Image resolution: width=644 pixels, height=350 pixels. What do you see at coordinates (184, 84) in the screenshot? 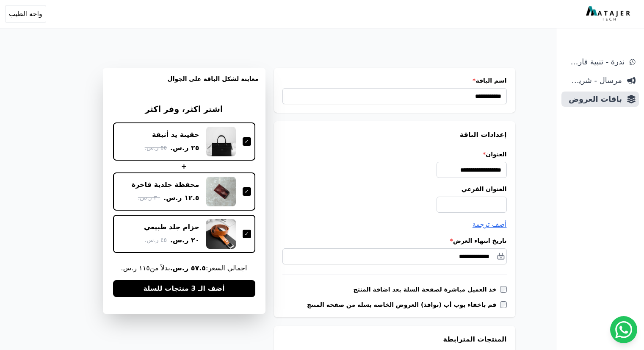
I see `h3: معاينة لشكل الباقة على الجوال` at bounding box center [184, 84].